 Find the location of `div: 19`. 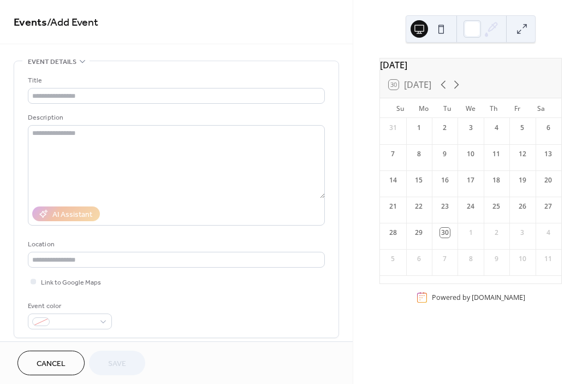

div: 19 is located at coordinates (522, 180).